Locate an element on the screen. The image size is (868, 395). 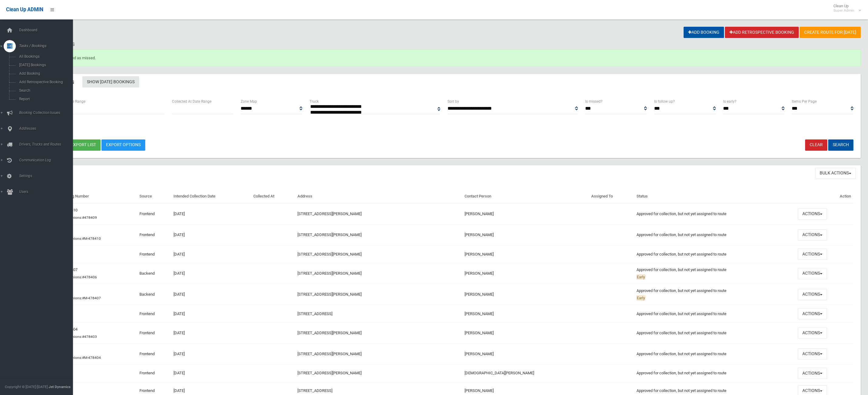
th: Collected At is located at coordinates (273, 197).